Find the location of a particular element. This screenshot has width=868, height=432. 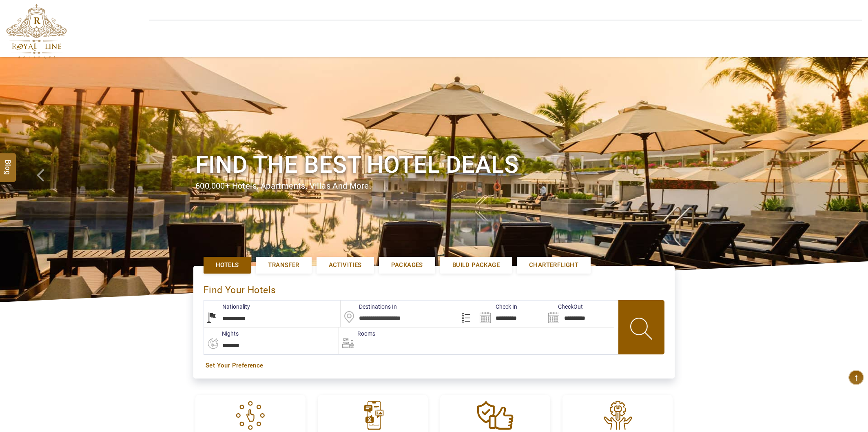

a: Build Package is located at coordinates (476, 265).